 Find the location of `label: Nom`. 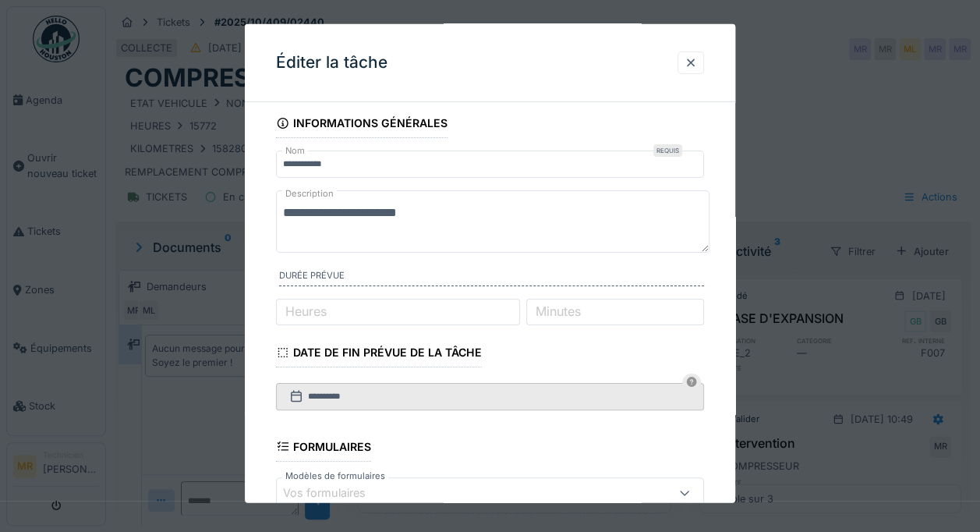

label: Nom is located at coordinates (295, 150).